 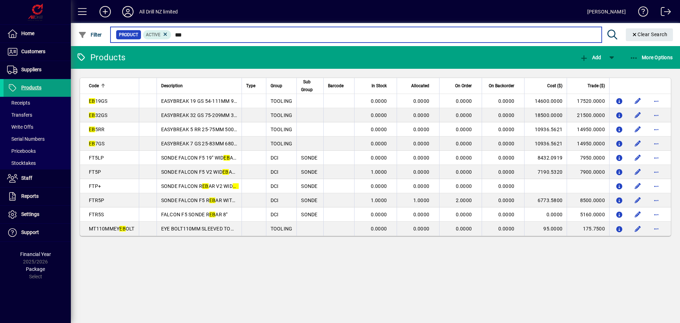 What do you see at coordinates (37, 139) in the screenshot?
I see `a: Serial Numbers` at bounding box center [37, 139].